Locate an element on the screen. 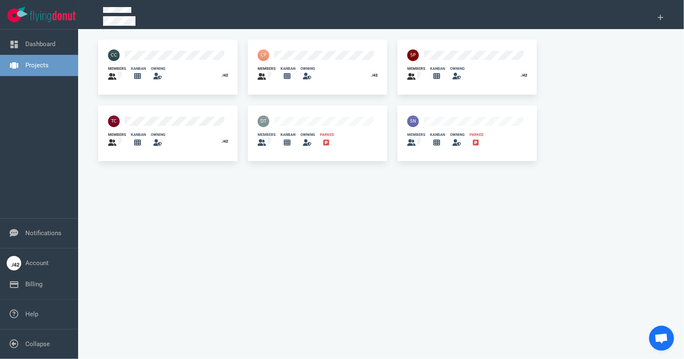  a: Dashboard is located at coordinates (40, 44).